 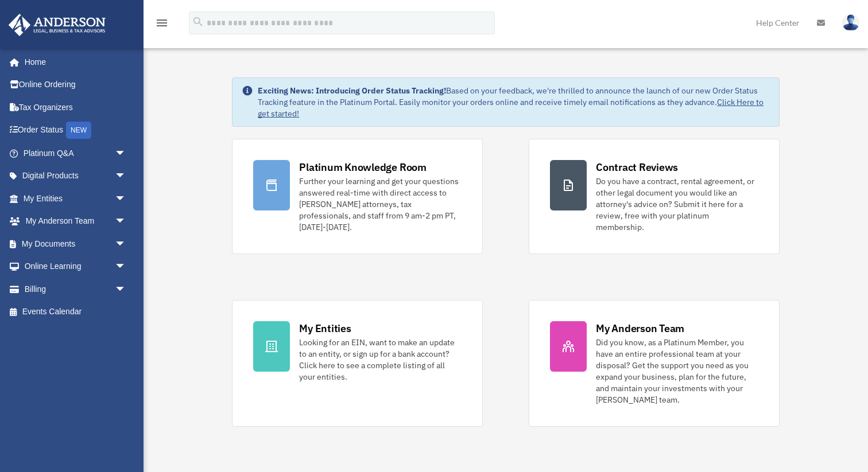 What do you see at coordinates (76, 153) in the screenshot?
I see `a: Platinum Q&Aarrow_drop_down` at bounding box center [76, 153].